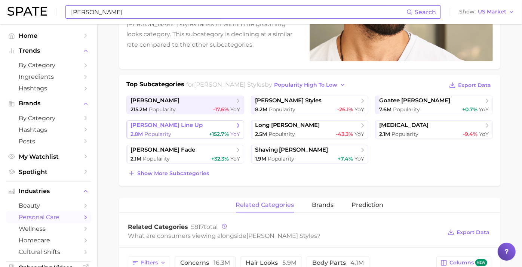 The height and width of the screenshot is (267, 522). Describe the element at coordinates (323, 205) in the screenshot. I see `span: brands` at that location.